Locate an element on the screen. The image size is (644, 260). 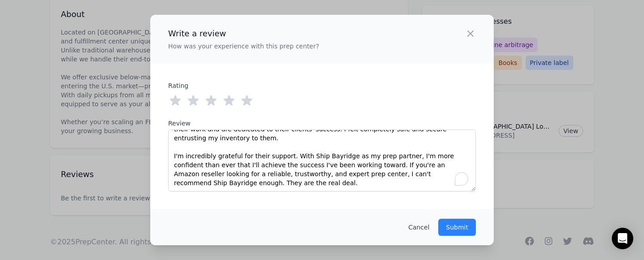
h2: Write a review is located at coordinates (244, 34).